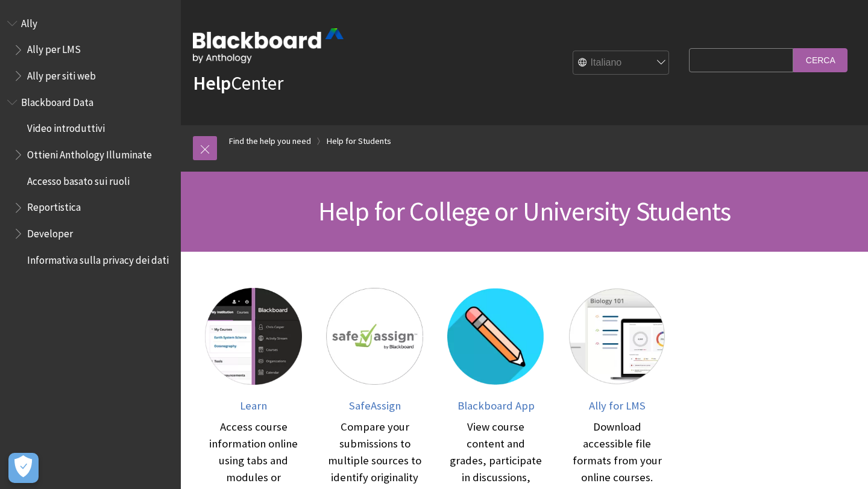  What do you see at coordinates (268, 45) in the screenshot?
I see `img: Blackboard by Anthology` at bounding box center [268, 45].